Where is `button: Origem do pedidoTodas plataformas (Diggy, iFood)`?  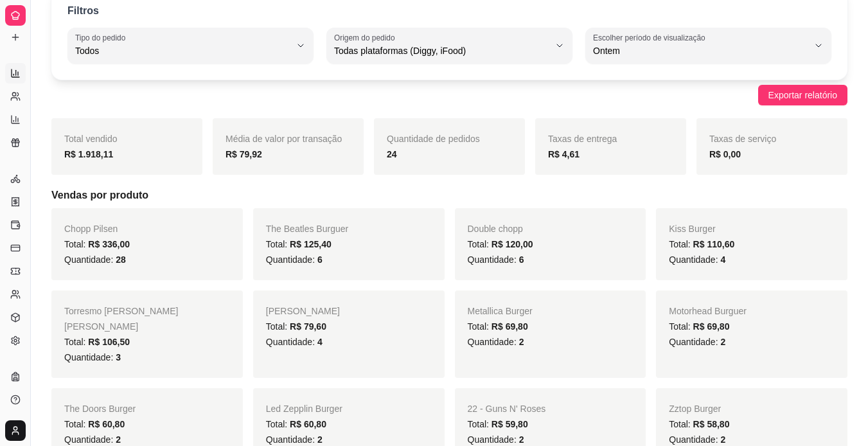
button: Origem do pedidoTodas plataformas (Diggy, iFood) is located at coordinates (449, 46).